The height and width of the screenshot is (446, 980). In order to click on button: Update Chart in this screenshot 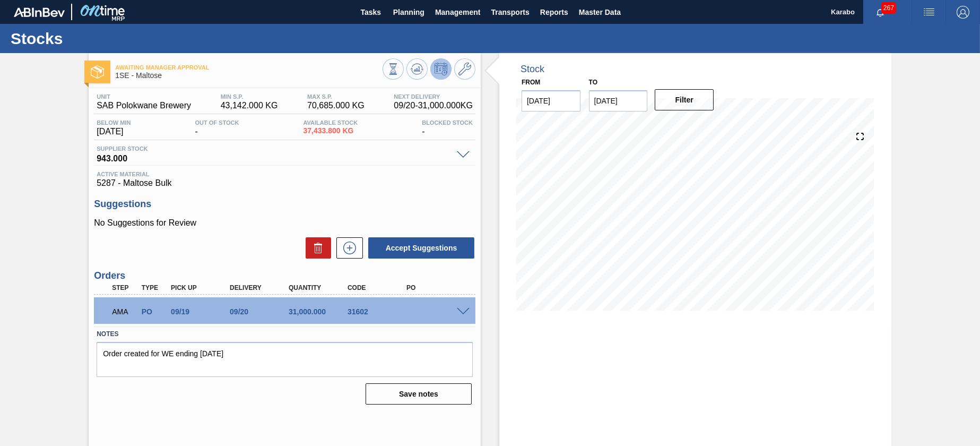, I will do `click(417, 69)`.